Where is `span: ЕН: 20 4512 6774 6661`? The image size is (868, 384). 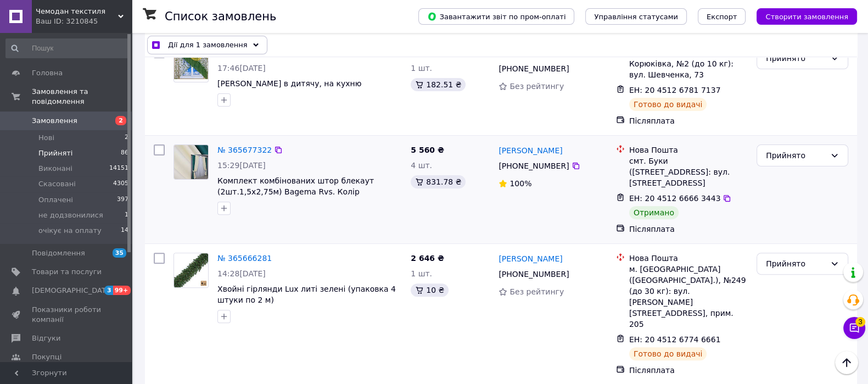
span: ЕН: 20 4512 6774 6661 is located at coordinates (675, 339).